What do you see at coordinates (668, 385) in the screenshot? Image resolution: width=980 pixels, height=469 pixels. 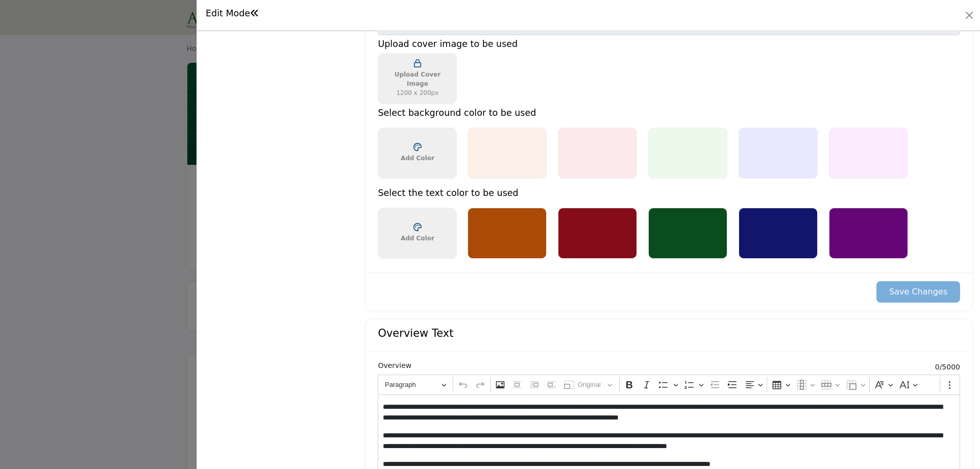 I see `div: Editor toolbar` at bounding box center [668, 385].